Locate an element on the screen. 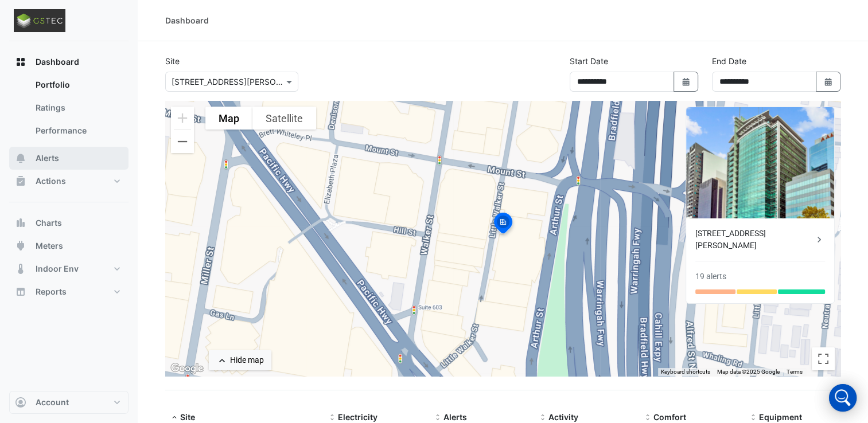 The image size is (868, 423). button: Actions is located at coordinates (69, 181).